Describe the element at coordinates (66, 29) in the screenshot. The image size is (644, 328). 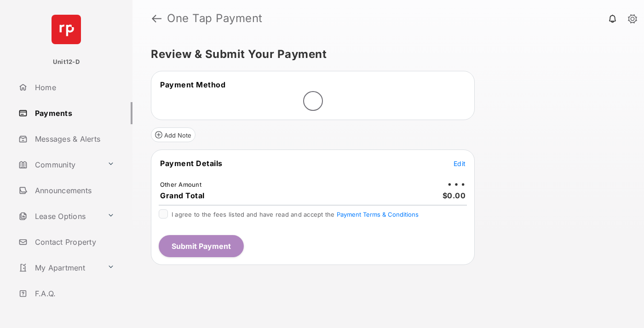
I see `img: svg+xml;base64,PHN2ZyB4bWxucz0iaHR0cDovL3d3dy53My5vcmcvMjAwMC9zdmciIHdpZHRoPSI2NCIgaGVpZ2h0PSI2NC...` at that location.